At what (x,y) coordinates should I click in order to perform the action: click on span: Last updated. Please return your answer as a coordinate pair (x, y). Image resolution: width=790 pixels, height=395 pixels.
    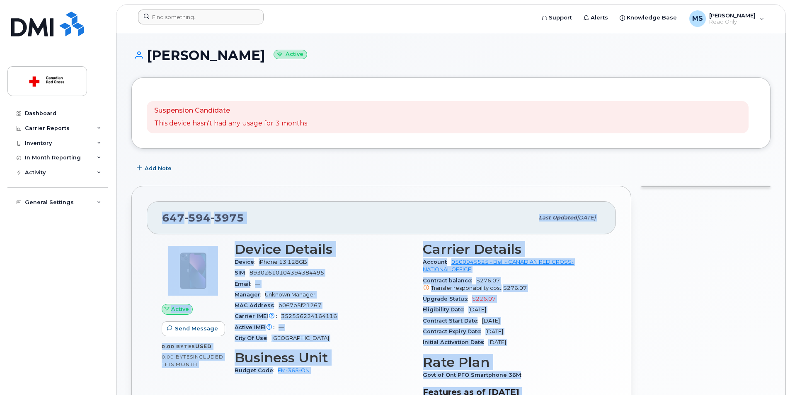
    Looking at the image, I should click on (558, 218).